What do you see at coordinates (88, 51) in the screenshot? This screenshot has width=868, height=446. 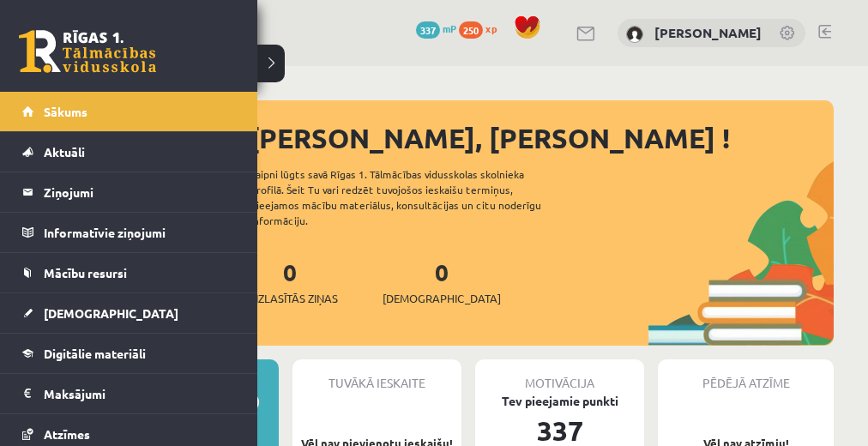 I see `a: Rīgas 1. Tālmācības vidusskola` at bounding box center [88, 51].